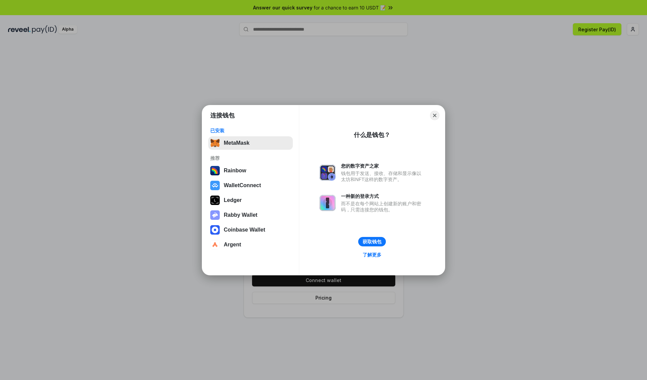 The image size is (647, 380). Describe the element at coordinates (250, 230) in the screenshot. I see `button: Coinbase Wallet` at that location.